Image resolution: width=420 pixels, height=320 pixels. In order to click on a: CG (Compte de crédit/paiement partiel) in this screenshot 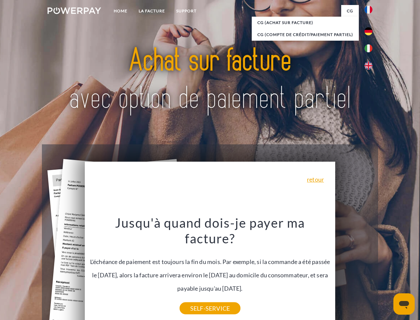, I will do `click(306, 35)`.